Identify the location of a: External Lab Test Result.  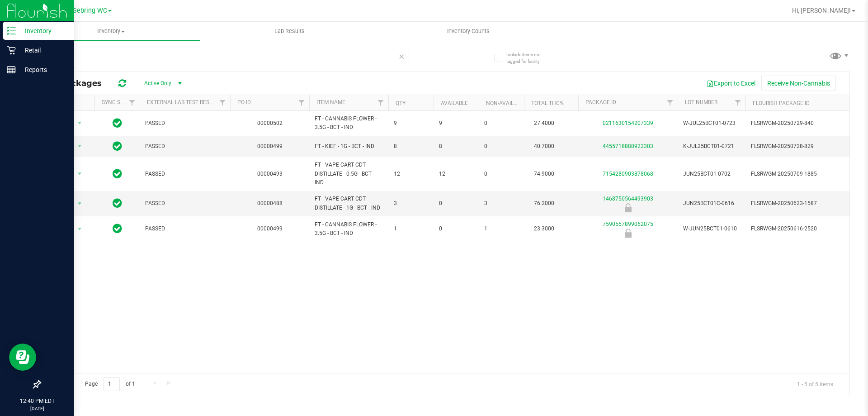
(182, 102).